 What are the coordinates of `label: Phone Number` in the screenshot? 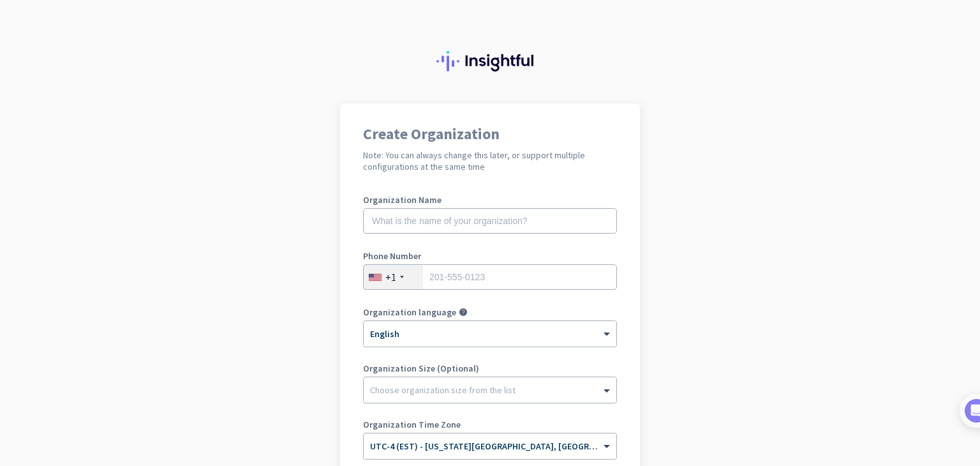 It's located at (490, 256).